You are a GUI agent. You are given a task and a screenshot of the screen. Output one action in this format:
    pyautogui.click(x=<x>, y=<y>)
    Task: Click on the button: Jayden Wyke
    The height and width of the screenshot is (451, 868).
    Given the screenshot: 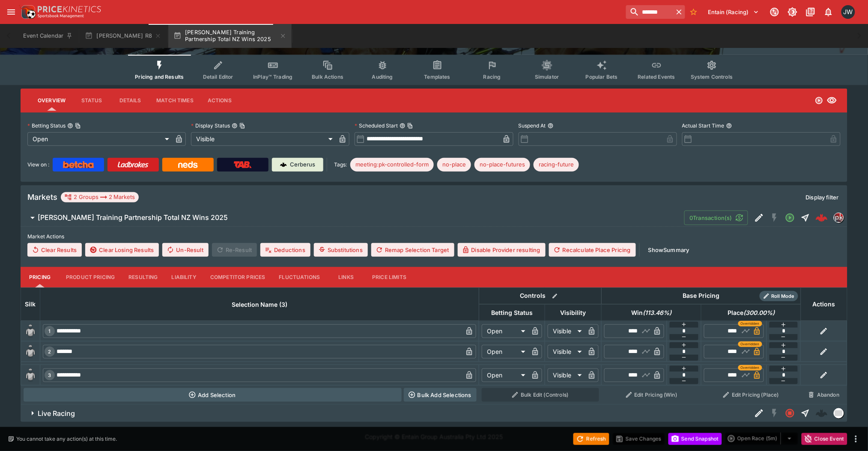 What is the action you would take?
    pyautogui.click(x=849, y=12)
    